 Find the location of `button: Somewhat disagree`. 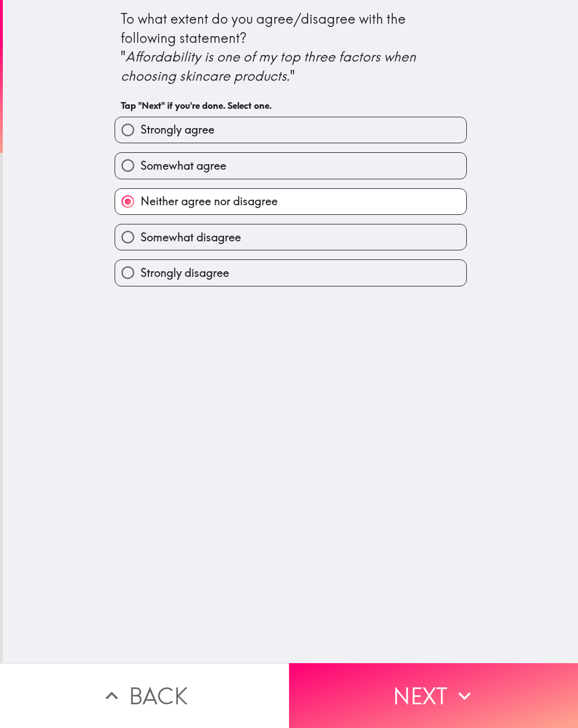

button: Somewhat disagree is located at coordinates (290, 237).